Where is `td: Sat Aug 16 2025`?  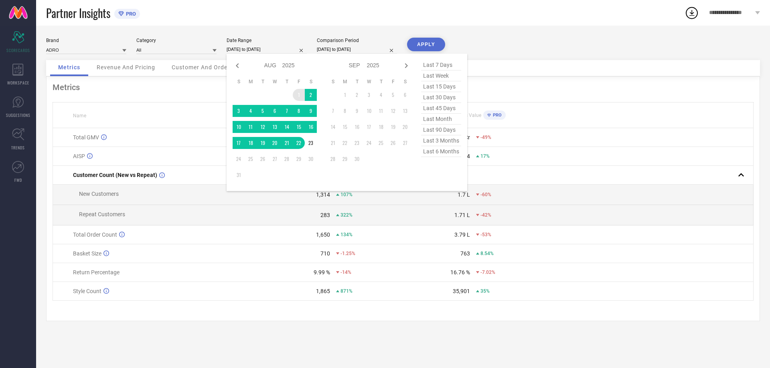
td: Sat Aug 16 2025 is located at coordinates (311, 127).